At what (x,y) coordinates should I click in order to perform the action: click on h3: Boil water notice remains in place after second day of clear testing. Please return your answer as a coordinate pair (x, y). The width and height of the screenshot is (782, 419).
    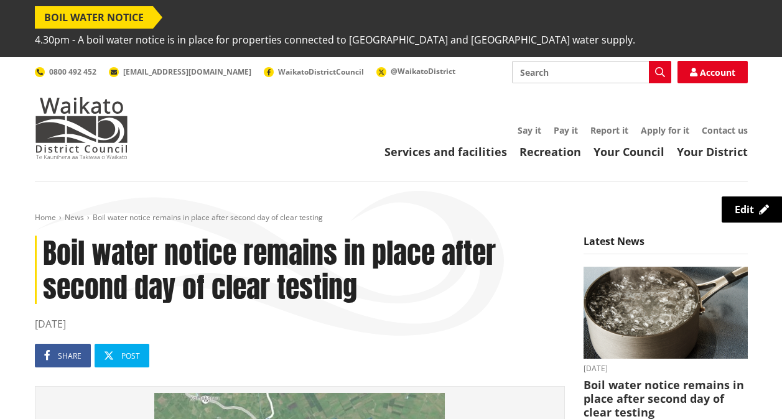
    Looking at the image, I should click on (666, 399).